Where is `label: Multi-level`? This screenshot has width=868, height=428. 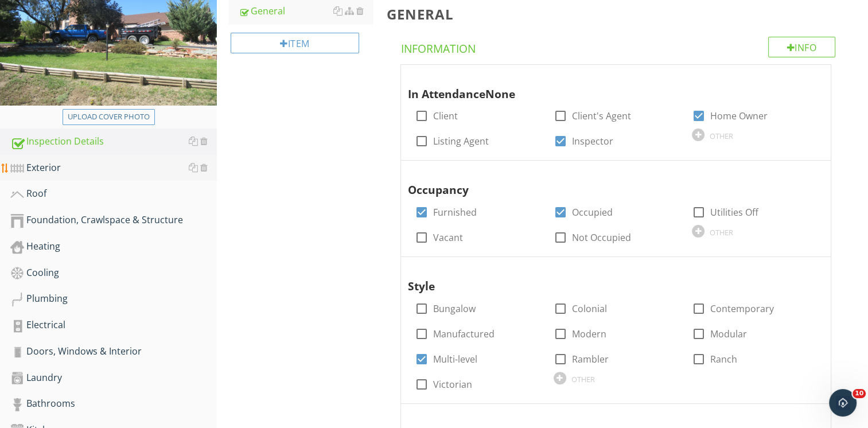 label: Multi-level is located at coordinates (455, 359).